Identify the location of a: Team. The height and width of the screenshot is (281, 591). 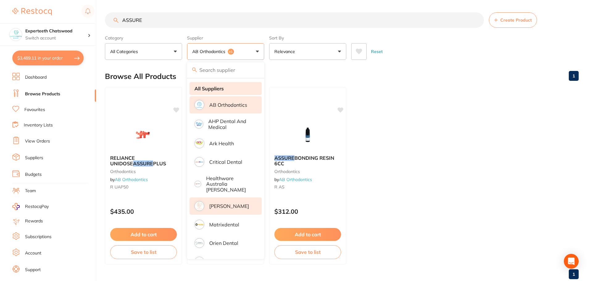
(30, 191).